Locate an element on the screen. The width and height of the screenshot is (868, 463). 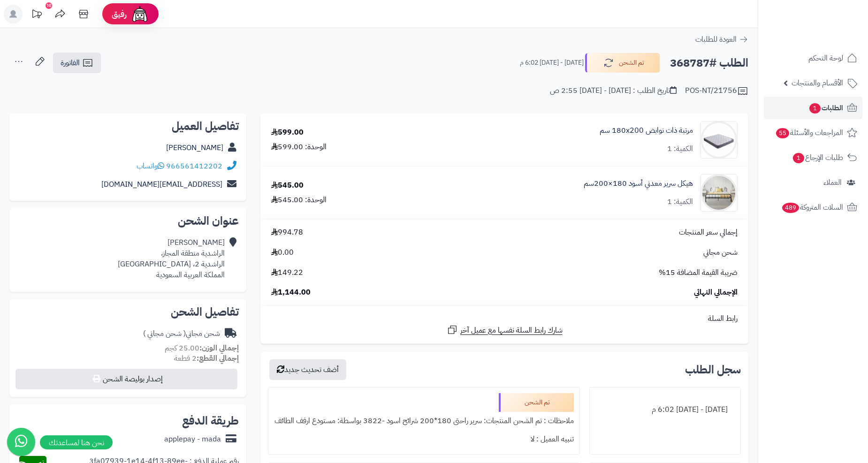
a: مرتبة ذات نوابض 180x200 سم is located at coordinates (646, 131).